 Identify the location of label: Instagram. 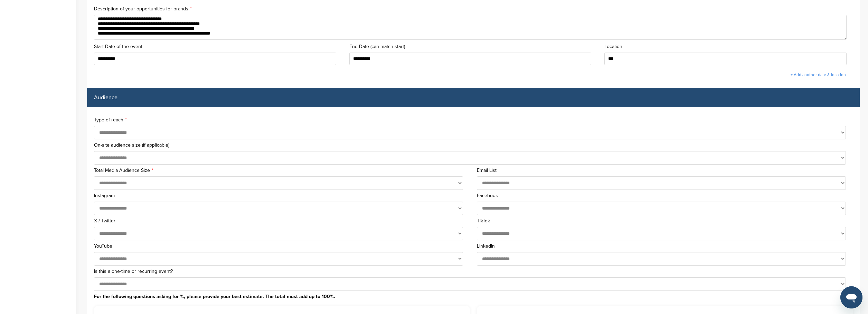
(282, 196).